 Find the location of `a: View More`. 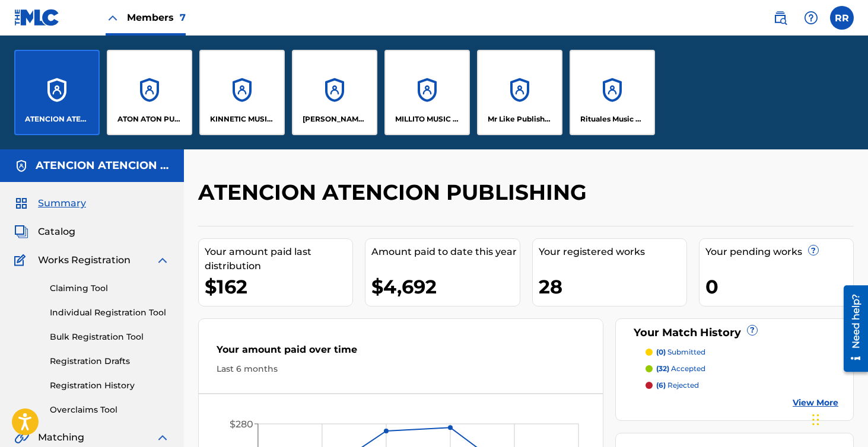

a: View More is located at coordinates (815, 402).